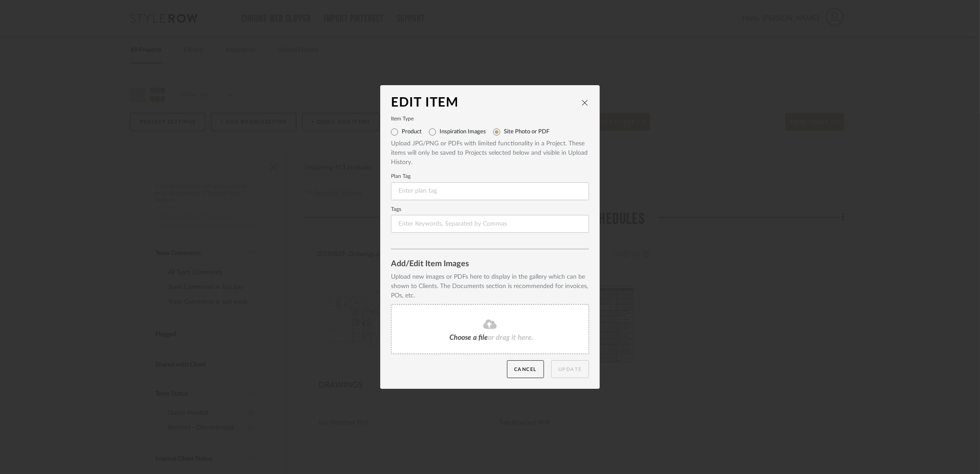  Describe the element at coordinates (490, 210) in the screenshot. I see `label: Tags` at that location.